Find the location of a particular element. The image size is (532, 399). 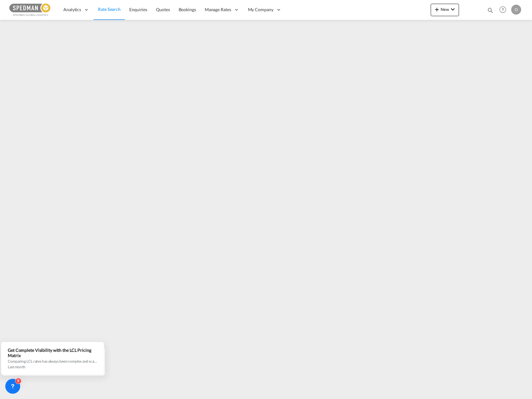

md-icon: icon-magnify is located at coordinates (490, 10).